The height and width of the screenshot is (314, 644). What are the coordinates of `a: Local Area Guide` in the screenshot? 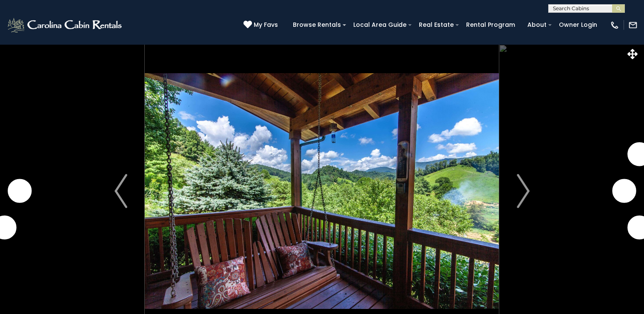 It's located at (380, 24).